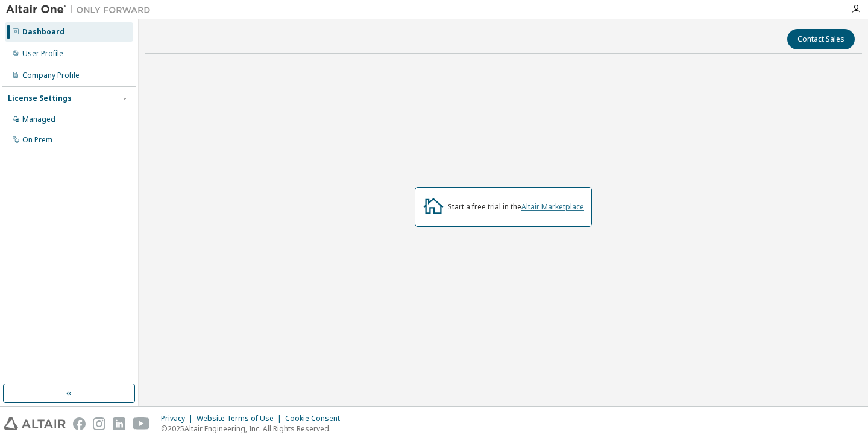 This screenshot has height=441, width=868. I want to click on div: Cookie Consent, so click(316, 419).